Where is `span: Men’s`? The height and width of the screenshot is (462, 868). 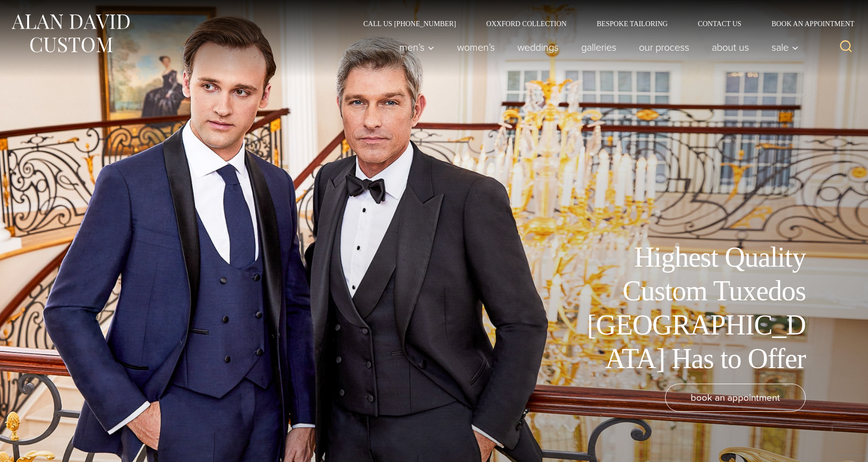 span: Men’s is located at coordinates (417, 47).